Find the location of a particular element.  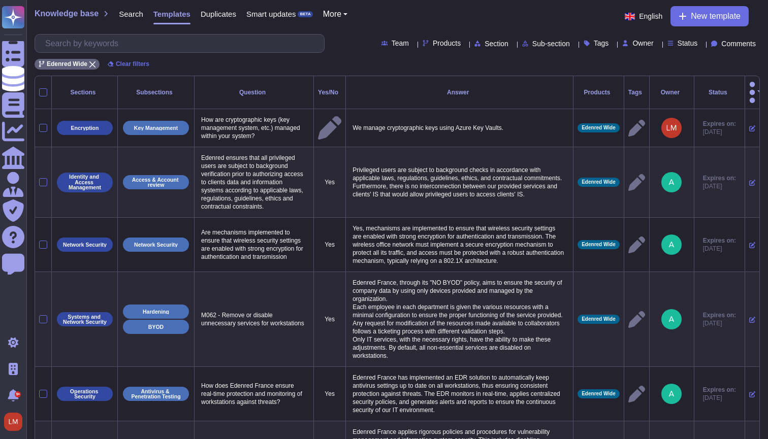

span: Sub-section is located at coordinates (551, 44).